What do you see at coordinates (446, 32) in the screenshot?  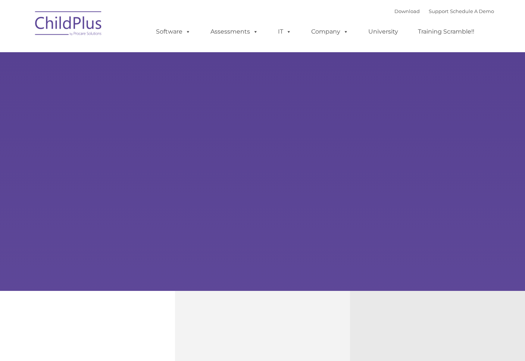 I see `a: Training Scramble!!` at bounding box center [446, 32].